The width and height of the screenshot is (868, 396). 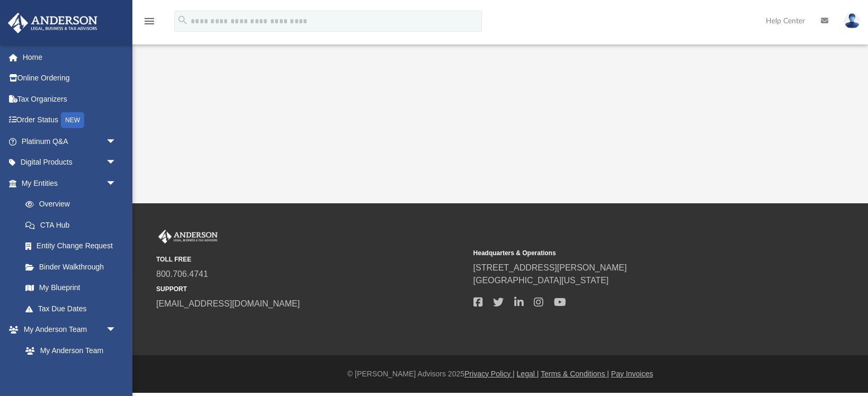 I want to click on small: SUPPORT, so click(x=311, y=289).